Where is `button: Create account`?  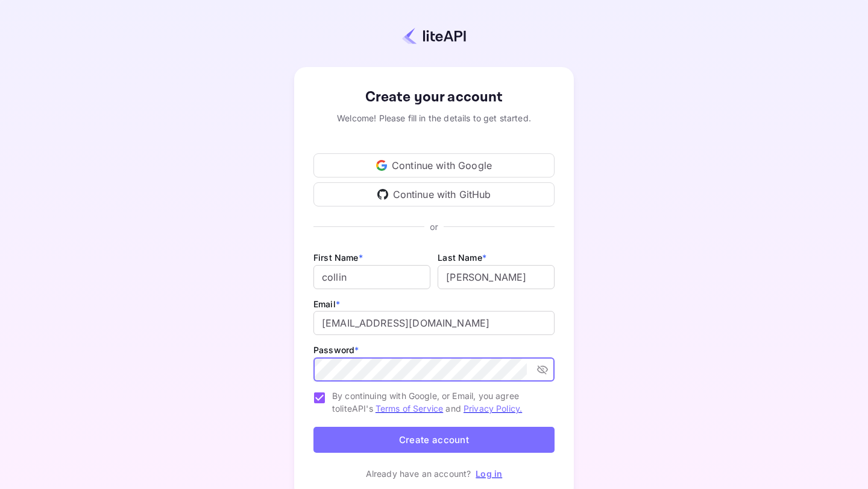 button: Create account is located at coordinates (434, 439).